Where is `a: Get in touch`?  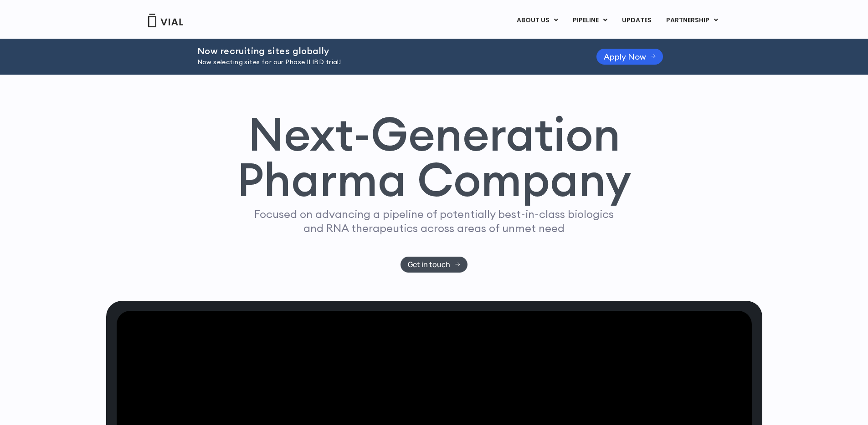 a: Get in touch is located at coordinates (433, 265).